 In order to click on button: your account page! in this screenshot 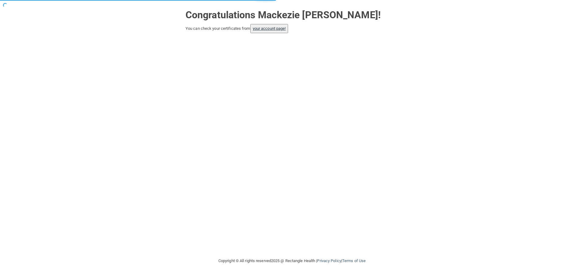, I will do `click(269, 29)`.